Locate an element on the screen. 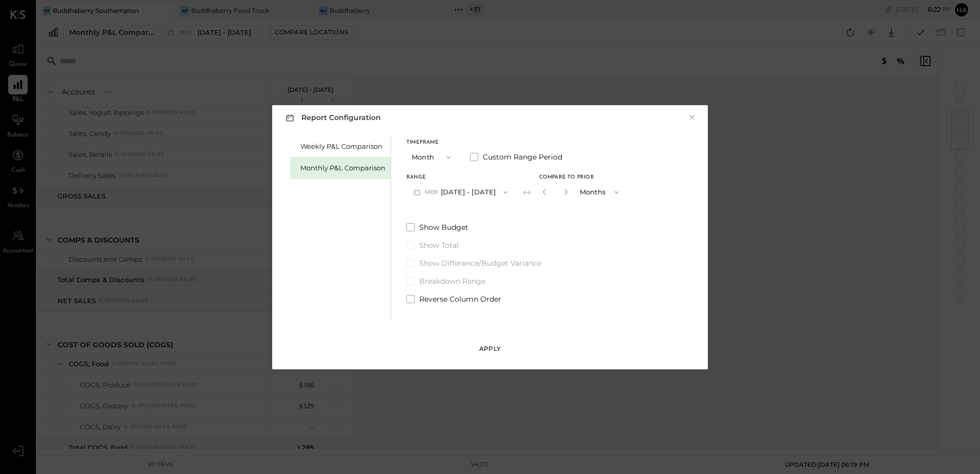 This screenshot has width=980, height=474. span: Custom Range Period is located at coordinates (523, 157).